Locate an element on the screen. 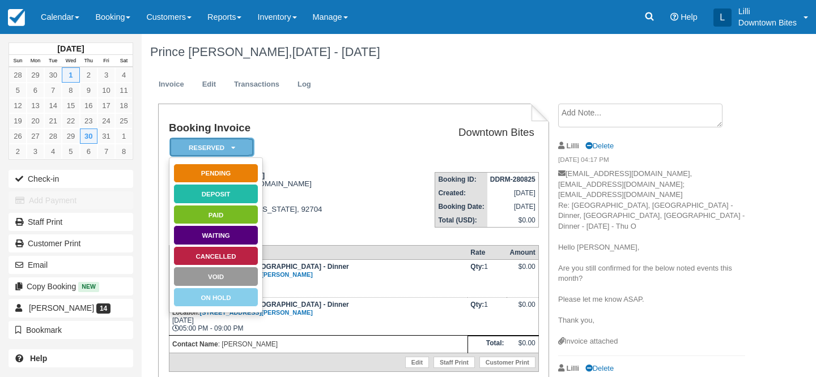 Image resolution: width=816 pixels, height=377 pixels. a: Invoice is located at coordinates (171, 84).